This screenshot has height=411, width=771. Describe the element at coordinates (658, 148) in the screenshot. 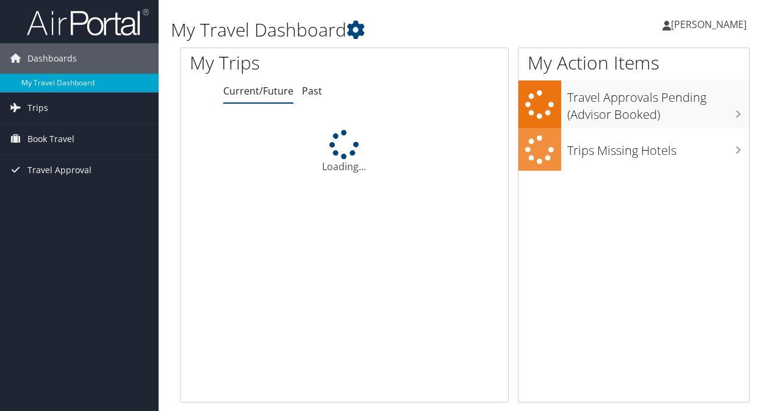

I see `h3: Trips Missing Hotels` at that location.